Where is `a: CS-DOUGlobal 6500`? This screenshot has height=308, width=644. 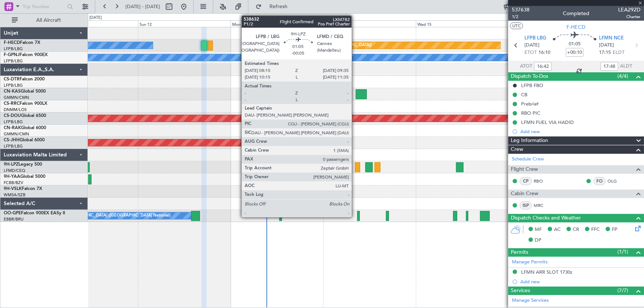 a: CS-DOUGlobal 6500 is located at coordinates (25, 116).